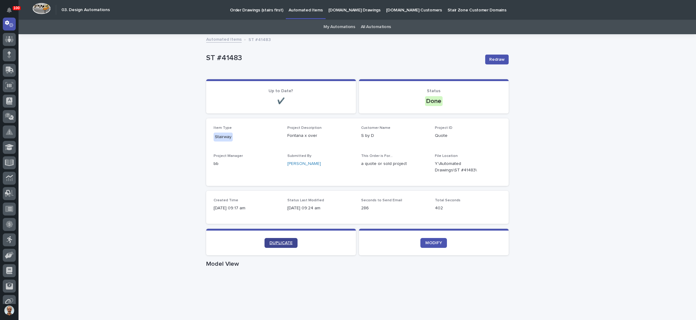  I want to click on span: Project Manager, so click(228, 156).